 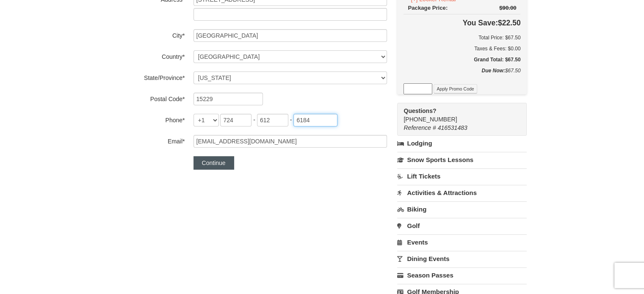 What do you see at coordinates (461, 242) in the screenshot?
I see `a: Events` at bounding box center [461, 242].